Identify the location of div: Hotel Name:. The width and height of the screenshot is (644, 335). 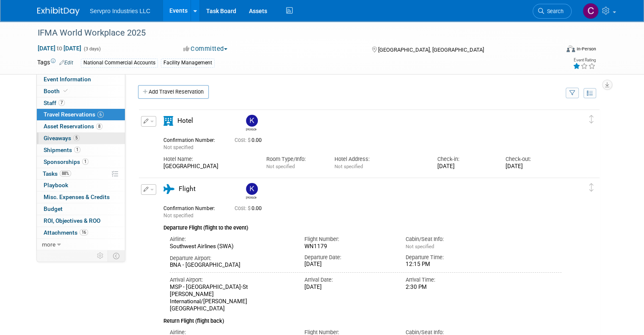
(209, 159).